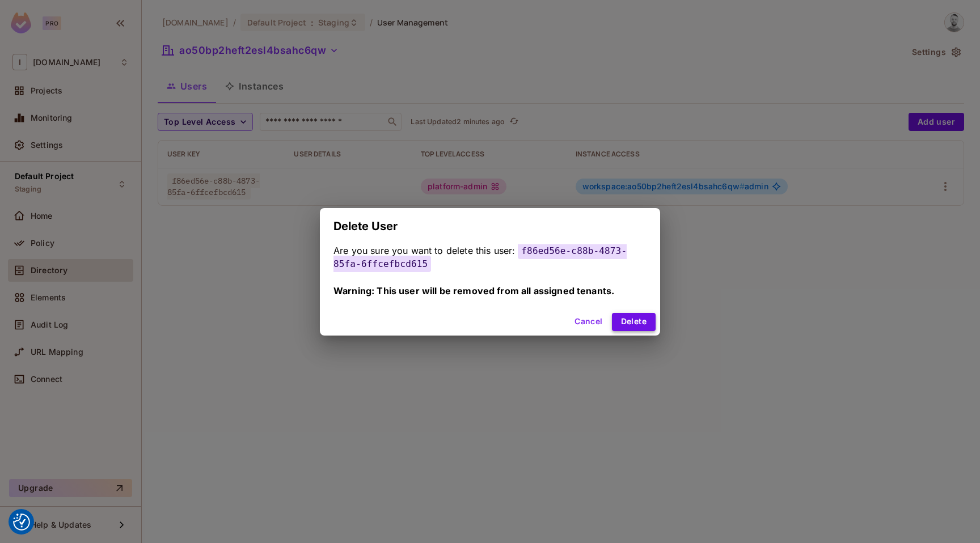  Describe the element at coordinates (22, 522) in the screenshot. I see `img: Revisit consent button` at that location.